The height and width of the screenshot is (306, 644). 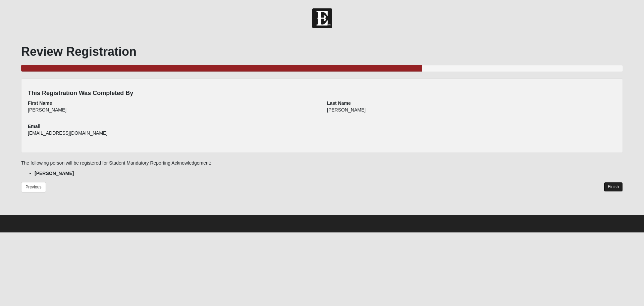 I want to click on a: Previous, so click(x=33, y=187).